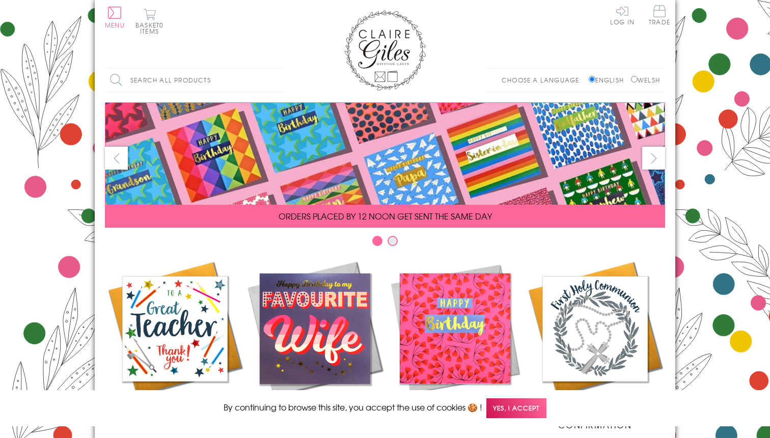  I want to click on input: English, so click(592, 79).